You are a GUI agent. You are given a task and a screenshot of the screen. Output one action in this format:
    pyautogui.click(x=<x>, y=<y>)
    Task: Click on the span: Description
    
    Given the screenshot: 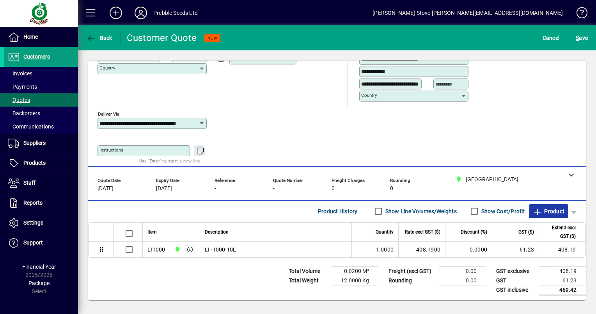 What is the action you would take?
    pyautogui.click(x=217, y=232)
    